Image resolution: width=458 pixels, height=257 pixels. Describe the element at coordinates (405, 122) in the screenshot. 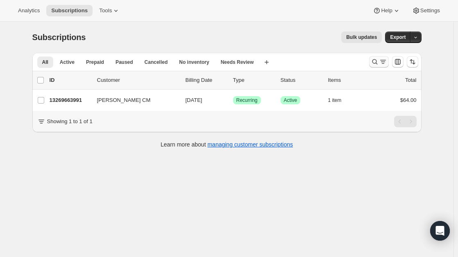

I see `nav: Pagination` at that location.